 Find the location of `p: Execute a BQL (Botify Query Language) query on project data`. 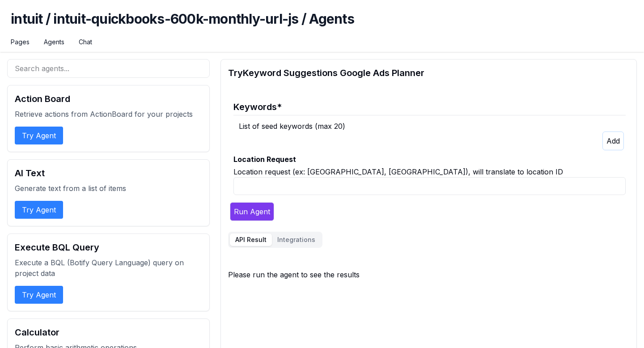

p: Execute a BQL (Botify Query Language) query on project data is located at coordinates (108, 268).